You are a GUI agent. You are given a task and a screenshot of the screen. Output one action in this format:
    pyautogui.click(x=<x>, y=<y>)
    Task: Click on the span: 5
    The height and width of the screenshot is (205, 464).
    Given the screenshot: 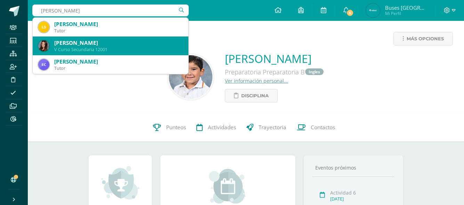 What is the action you would take?
    pyautogui.click(x=350, y=13)
    